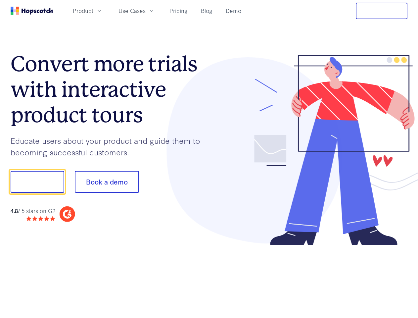  I want to click on a: Blog, so click(207, 11).